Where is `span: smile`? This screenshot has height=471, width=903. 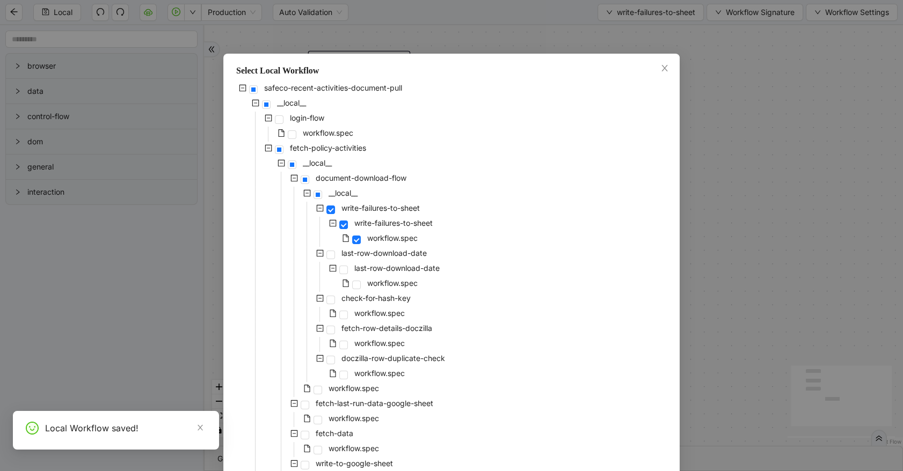
span: smile is located at coordinates (32, 428).